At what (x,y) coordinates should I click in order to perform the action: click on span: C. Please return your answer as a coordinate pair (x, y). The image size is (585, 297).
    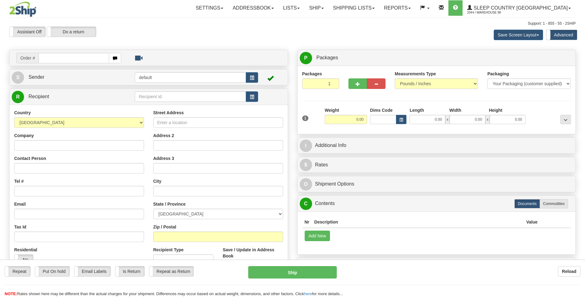
    Looking at the image, I should click on (306, 204).